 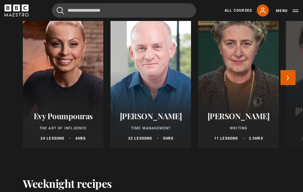 I want to click on button: Submit the search query, so click(x=60, y=11).